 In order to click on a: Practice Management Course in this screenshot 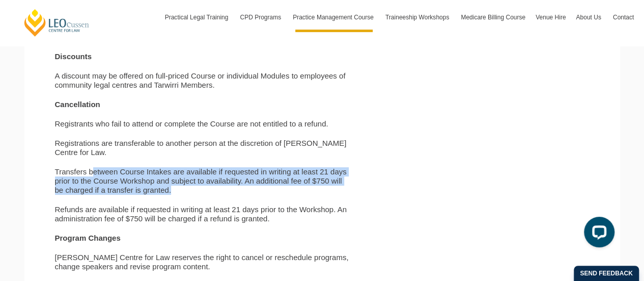, I will do `click(334, 17)`.